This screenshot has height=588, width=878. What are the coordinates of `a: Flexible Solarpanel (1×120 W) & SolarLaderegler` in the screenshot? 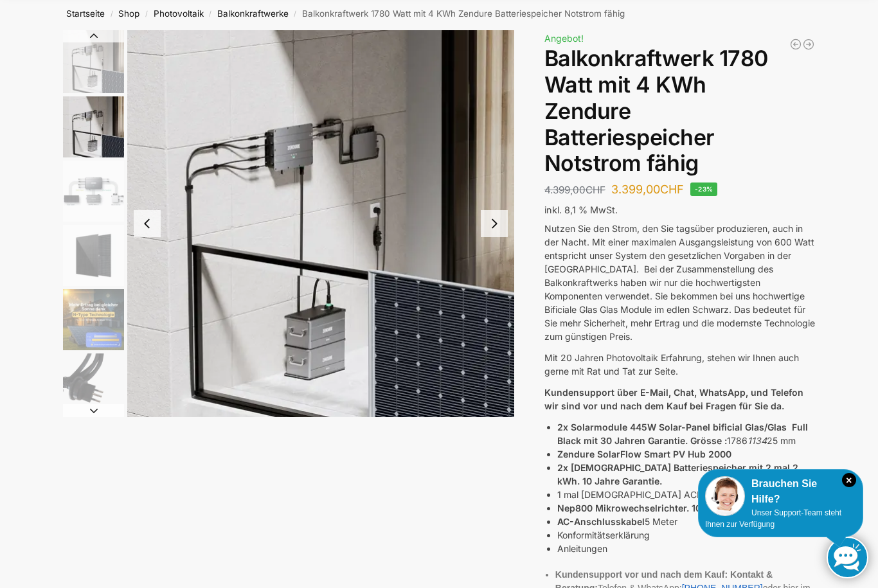 It's located at (796, 44).